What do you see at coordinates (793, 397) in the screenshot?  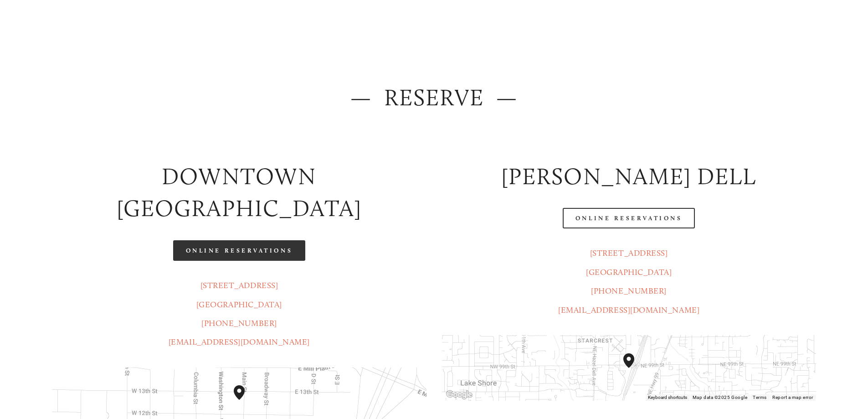 I see `a: Report a map error` at bounding box center [793, 397].